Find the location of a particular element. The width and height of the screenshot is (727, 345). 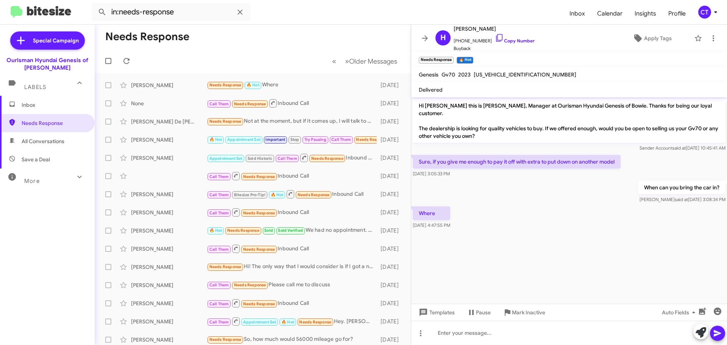

a: Calendar is located at coordinates (609, 14).